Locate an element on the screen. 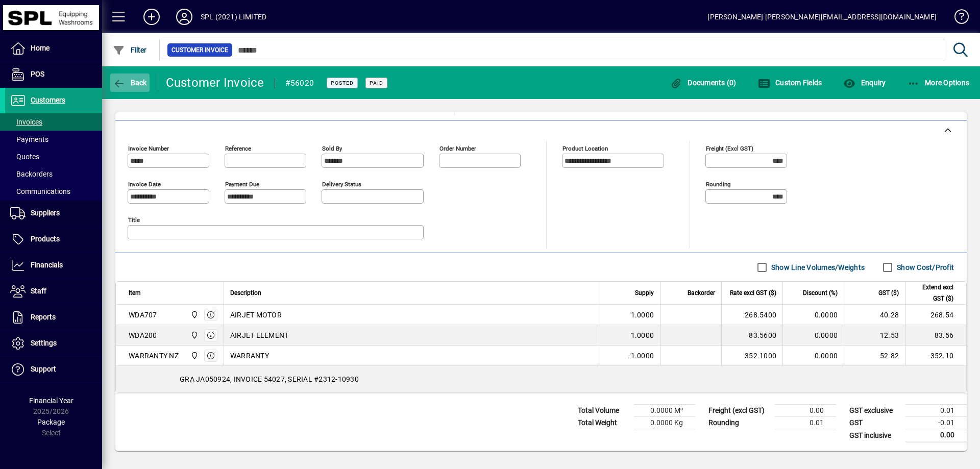 This screenshot has width=980, height=469. span: Quotes is located at coordinates (24, 157).